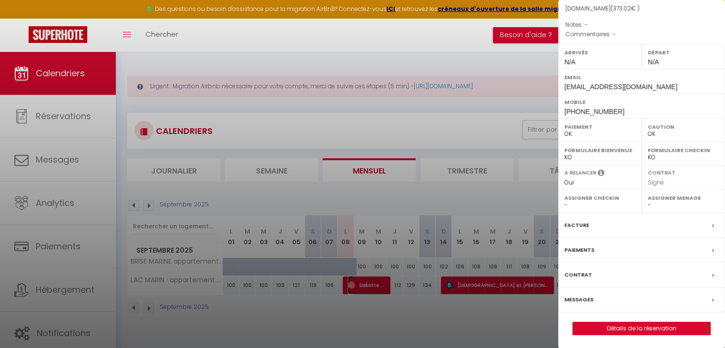 This screenshot has height=348, width=725. What do you see at coordinates (600, 150) in the screenshot?
I see `label: Formulaire Bienvenue` at bounding box center [600, 150].